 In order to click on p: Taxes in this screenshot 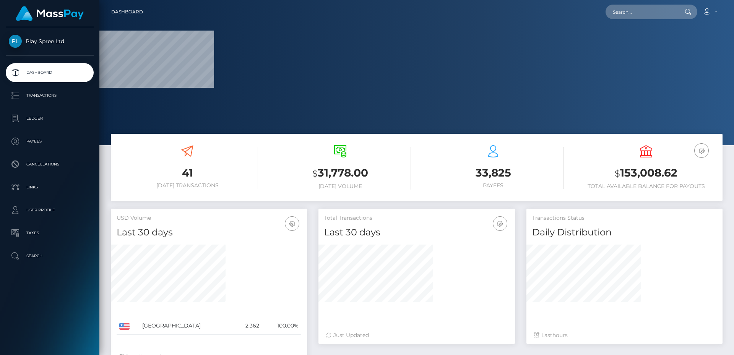, I will do `click(50, 233)`.